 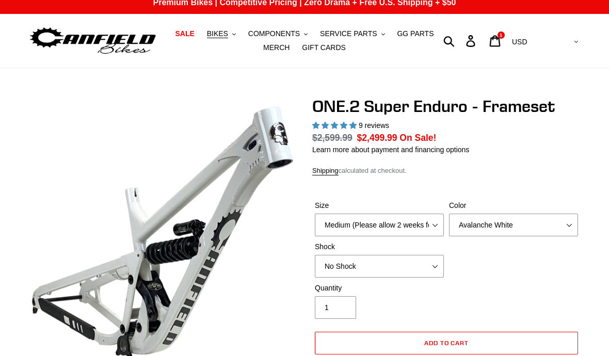 What do you see at coordinates (324, 48) in the screenshot?
I see `a: GIFT CARDS` at bounding box center [324, 48].